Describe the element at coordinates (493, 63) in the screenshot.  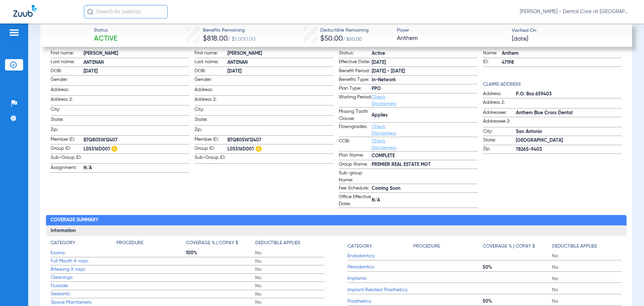
I see `span: ID:` at that location.